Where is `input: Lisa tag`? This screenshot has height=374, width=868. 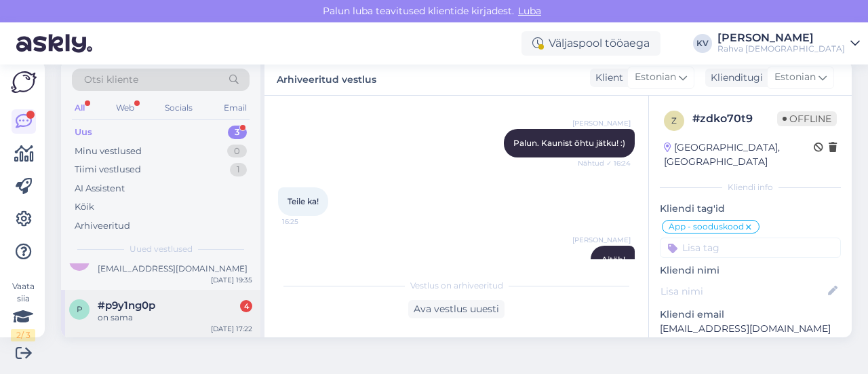
input: Lisa tag is located at coordinates (750, 248).